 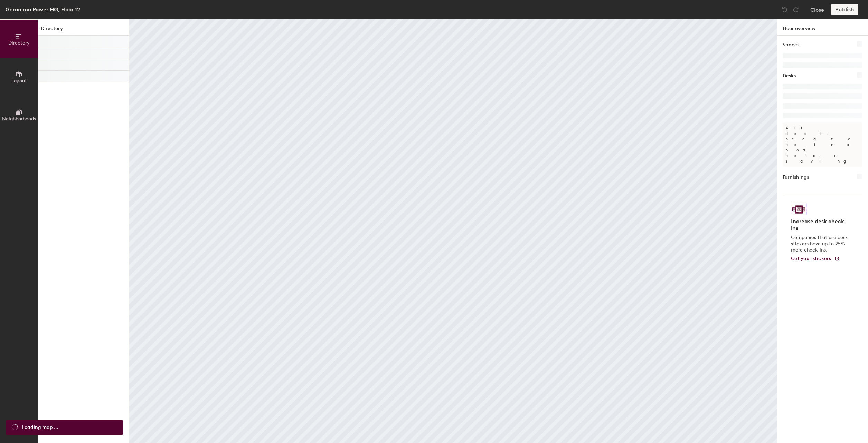 I want to click on span: Layout, so click(x=19, y=81).